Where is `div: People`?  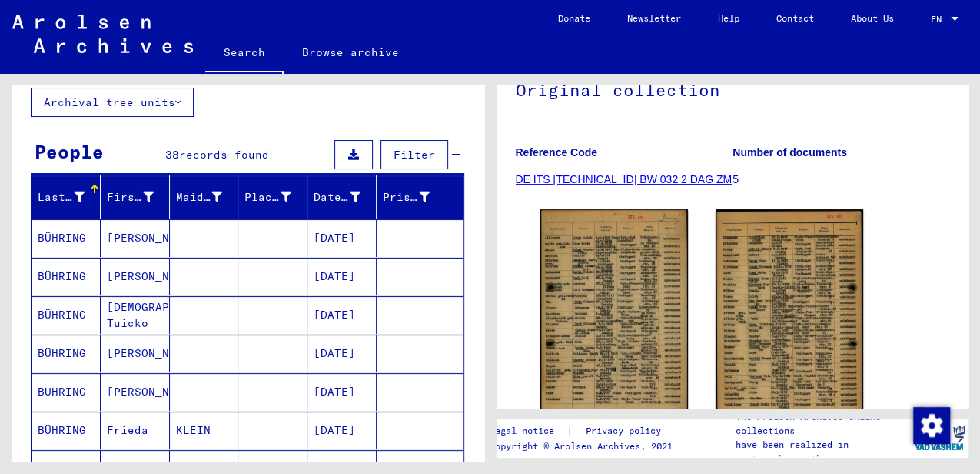
div: People is located at coordinates (69, 151).